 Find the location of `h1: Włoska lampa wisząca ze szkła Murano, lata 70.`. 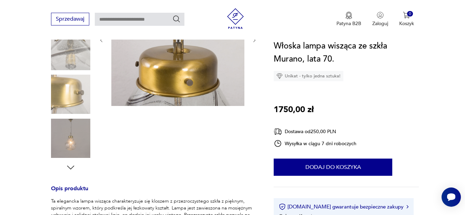

h1: Włoska lampa wisząca ze szkła Murano, lata 70. is located at coordinates (346, 53).